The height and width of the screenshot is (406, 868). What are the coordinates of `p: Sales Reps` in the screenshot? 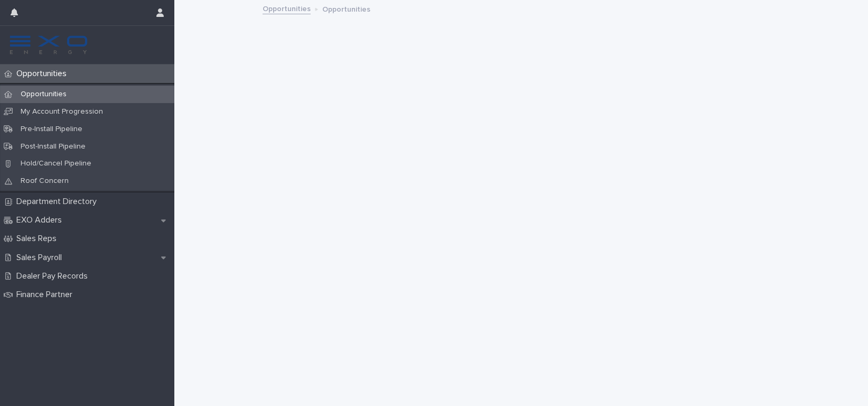 It's located at (39, 238).